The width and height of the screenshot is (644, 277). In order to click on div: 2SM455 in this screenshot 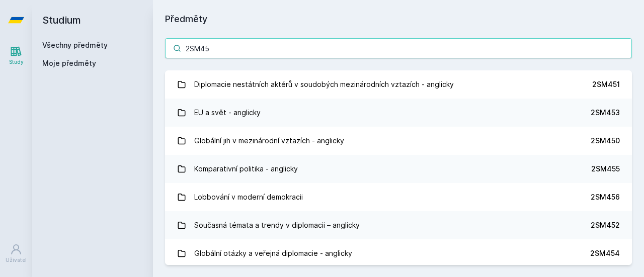, I will do `click(605, 169)`.